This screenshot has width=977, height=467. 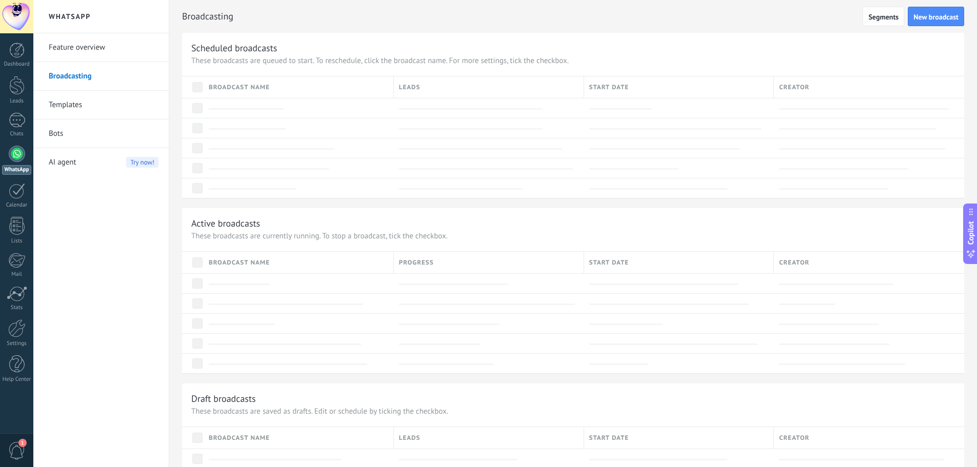 I want to click on div: Settings, so click(x=17, y=343).